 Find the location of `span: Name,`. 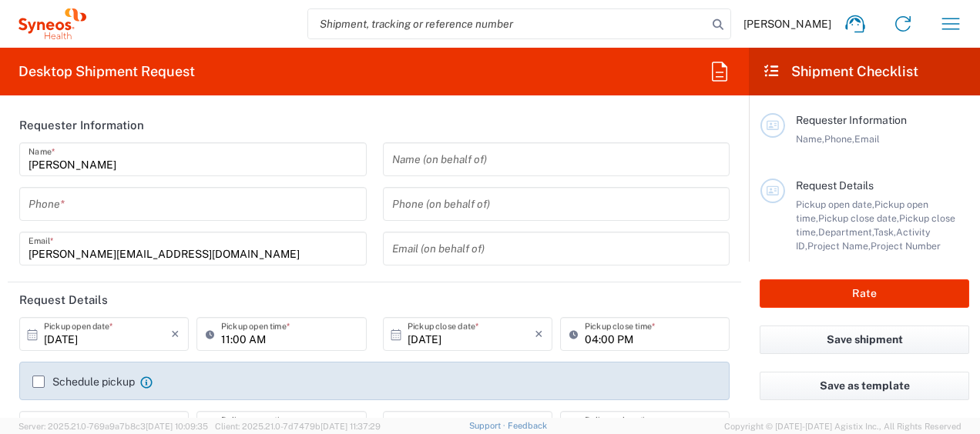

span: Name, is located at coordinates (810, 138).